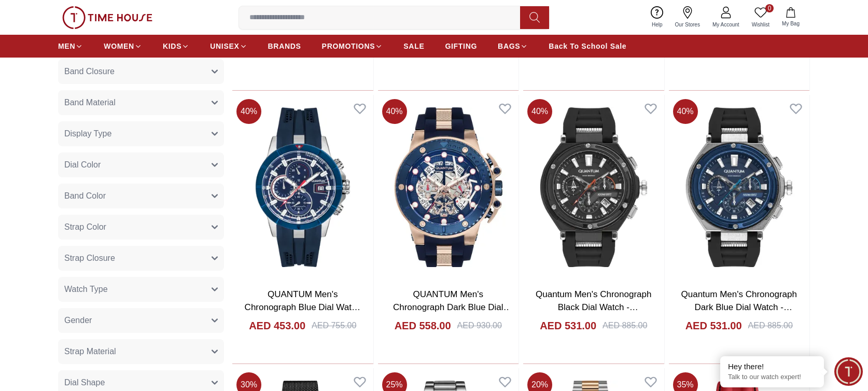 The width and height of the screenshot is (868, 391). Describe the element at coordinates (86, 289) in the screenshot. I see `span: Watch Type` at that location.